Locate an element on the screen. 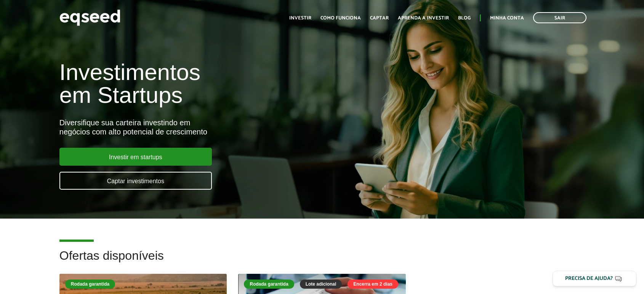  div: Encerra em 2 dias is located at coordinates (372, 284).